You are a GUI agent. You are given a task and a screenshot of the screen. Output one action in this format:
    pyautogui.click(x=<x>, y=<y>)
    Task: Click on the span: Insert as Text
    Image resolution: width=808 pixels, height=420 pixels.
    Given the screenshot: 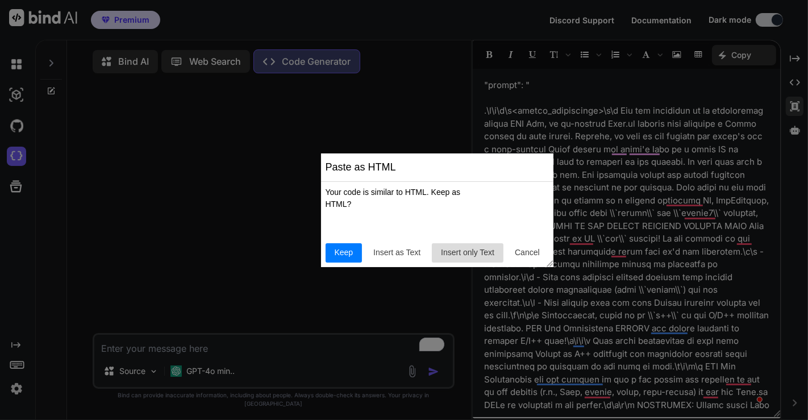 What is the action you would take?
    pyautogui.click(x=396, y=252)
    